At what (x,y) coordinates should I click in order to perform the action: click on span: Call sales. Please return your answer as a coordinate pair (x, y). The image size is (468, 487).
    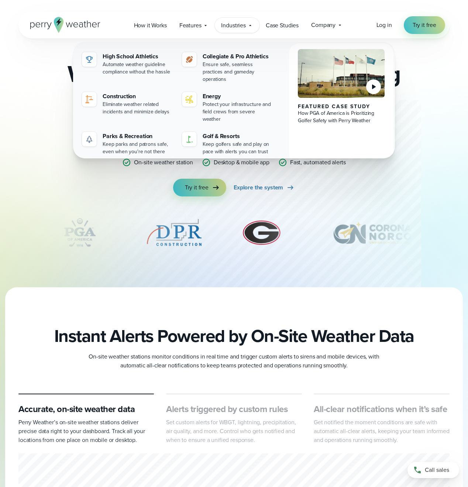
    Looking at the image, I should click on (437, 470).